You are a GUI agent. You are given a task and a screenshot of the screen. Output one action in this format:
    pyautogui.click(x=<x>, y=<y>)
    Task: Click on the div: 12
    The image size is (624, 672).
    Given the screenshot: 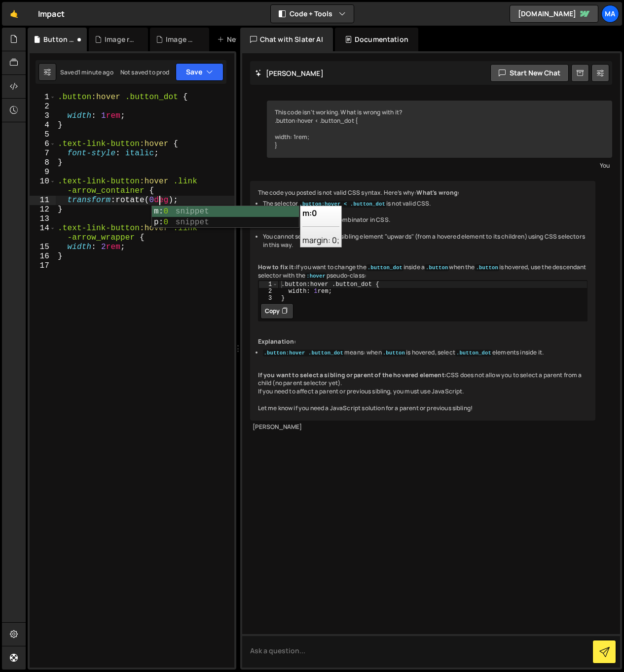 What is the action you would take?
    pyautogui.click(x=43, y=209)
    